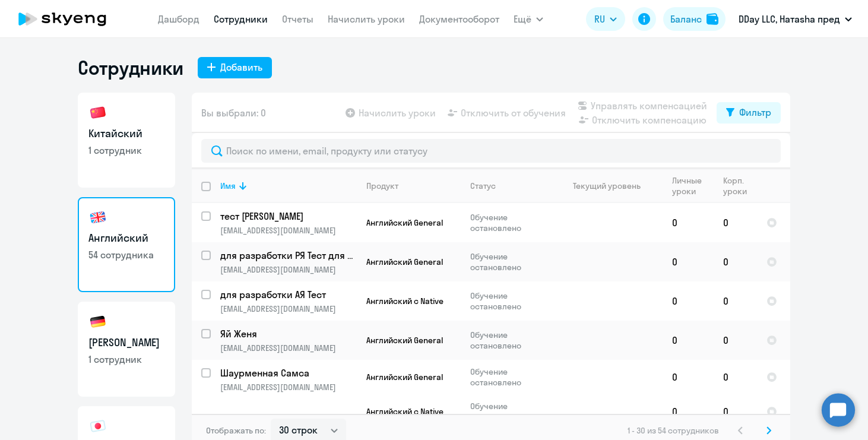 The image size is (868, 440). What do you see at coordinates (740, 186) in the screenshot?
I see `div: Корп. уроки` at bounding box center [740, 186].